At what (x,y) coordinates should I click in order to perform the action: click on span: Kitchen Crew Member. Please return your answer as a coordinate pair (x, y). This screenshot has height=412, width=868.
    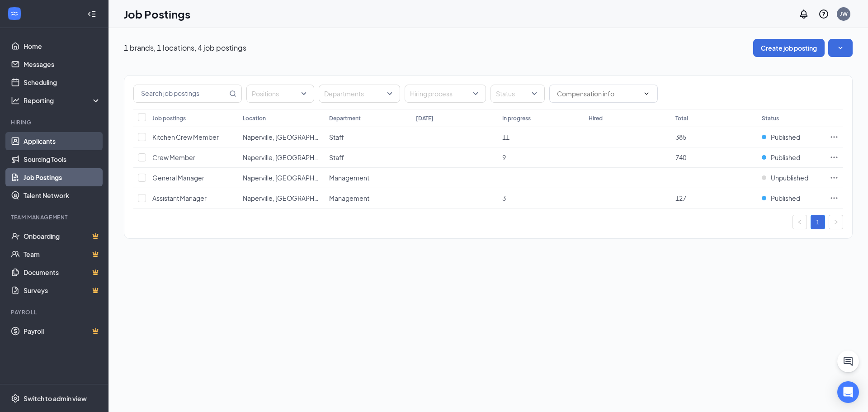
    Looking at the image, I should click on (185, 137).